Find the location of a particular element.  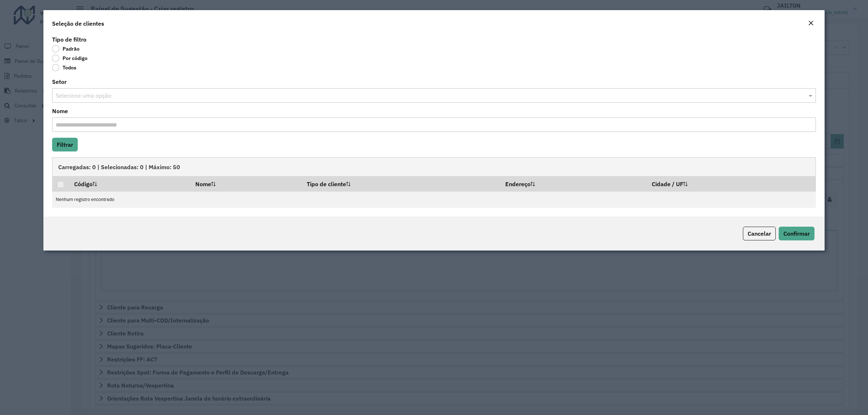

button: Filtrar is located at coordinates (65, 145).